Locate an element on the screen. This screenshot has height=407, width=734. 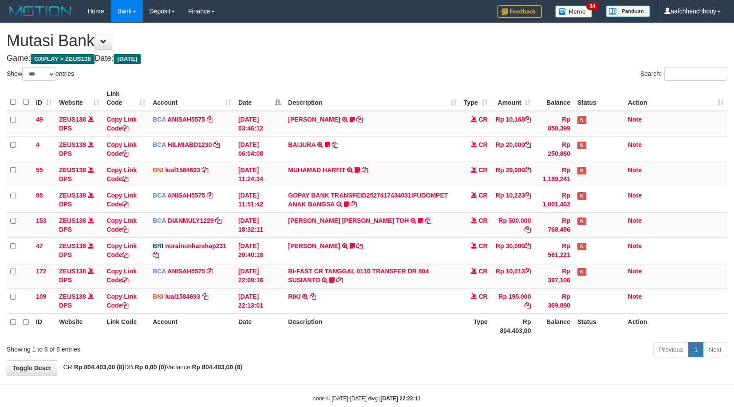
td: Rp 369,890 is located at coordinates (554, 300).